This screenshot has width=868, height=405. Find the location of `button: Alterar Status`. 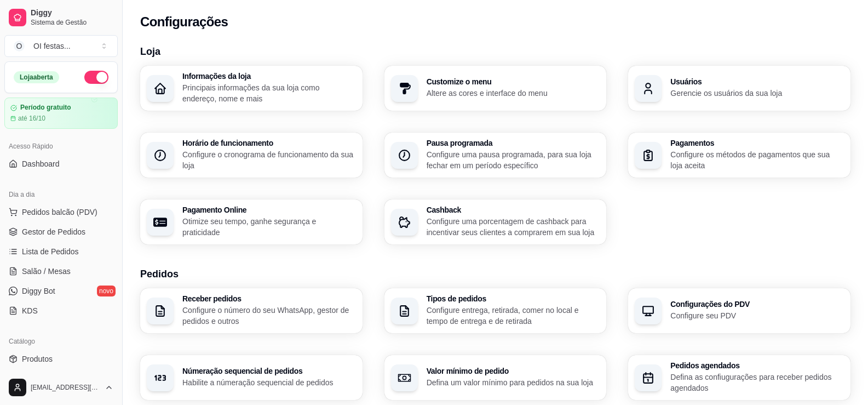

button: Alterar Status is located at coordinates (96, 77).